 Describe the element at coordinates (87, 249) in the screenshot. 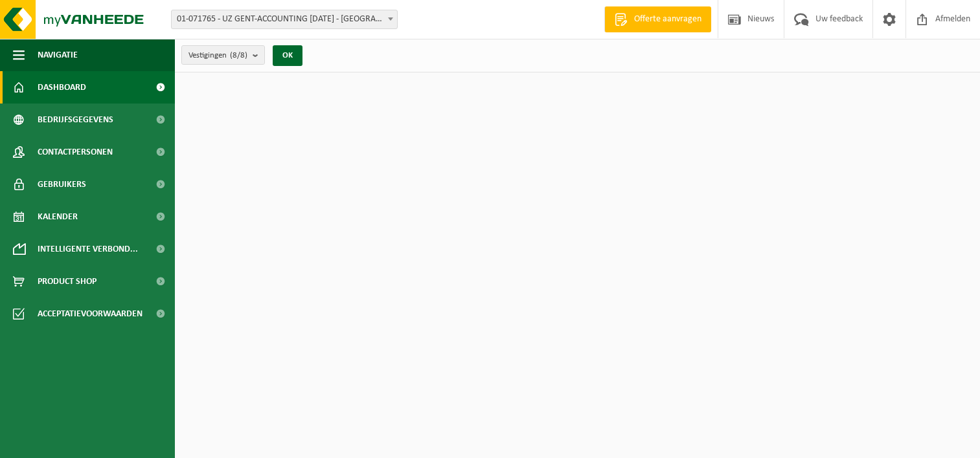

I see `span: Intelligente verbond...` at that location.